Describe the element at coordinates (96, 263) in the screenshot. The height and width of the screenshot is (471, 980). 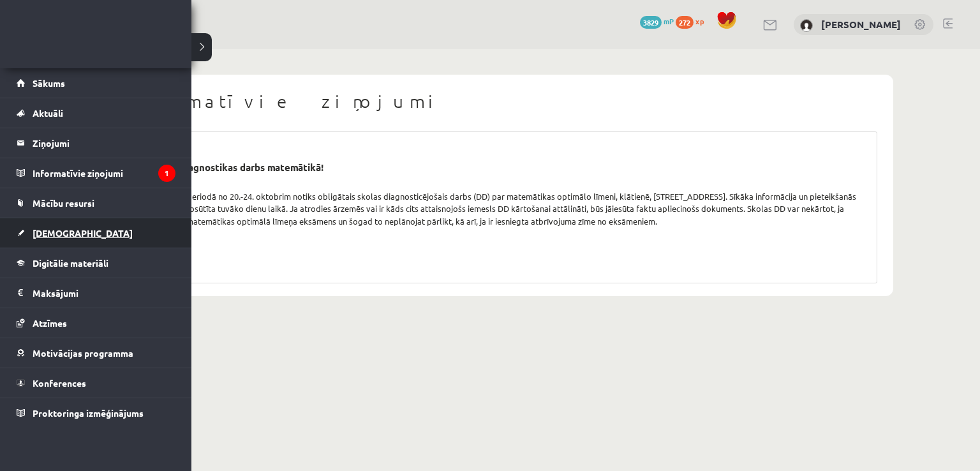
I see `a: Digitālie materiāli` at that location.